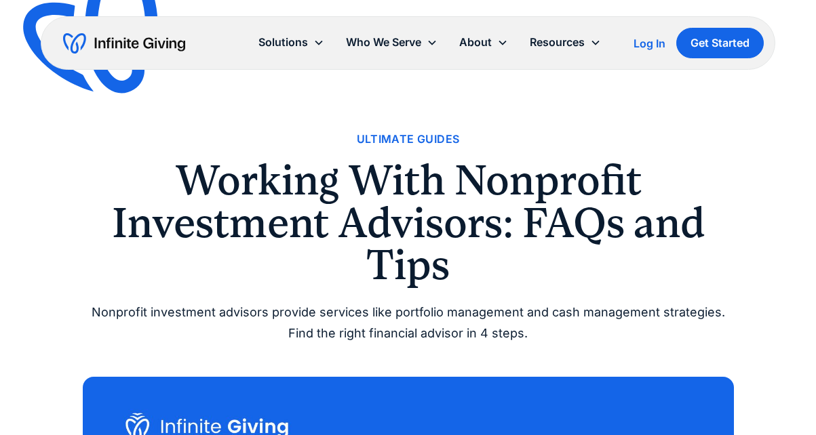 This screenshot has height=435, width=816. I want to click on div: Ultimate Guides, so click(408, 139).